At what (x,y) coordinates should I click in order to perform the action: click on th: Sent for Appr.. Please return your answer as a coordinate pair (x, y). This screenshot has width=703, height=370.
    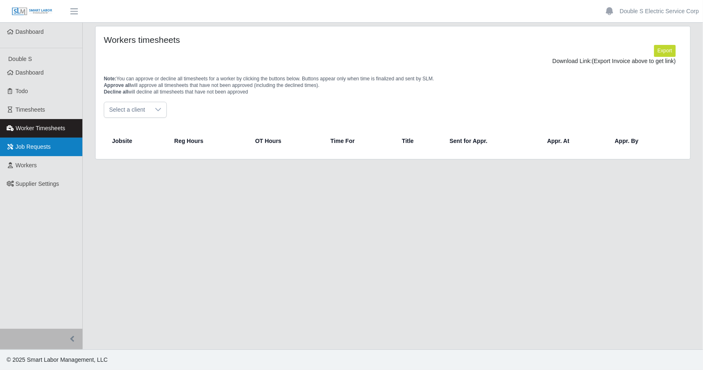
    Looking at the image, I should click on (491, 141).